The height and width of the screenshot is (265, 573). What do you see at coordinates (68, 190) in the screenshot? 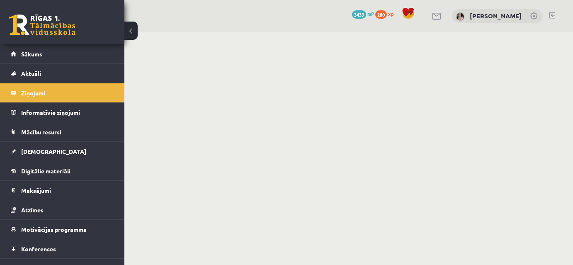
I see `legend: Maksājumi` at bounding box center [68, 190].